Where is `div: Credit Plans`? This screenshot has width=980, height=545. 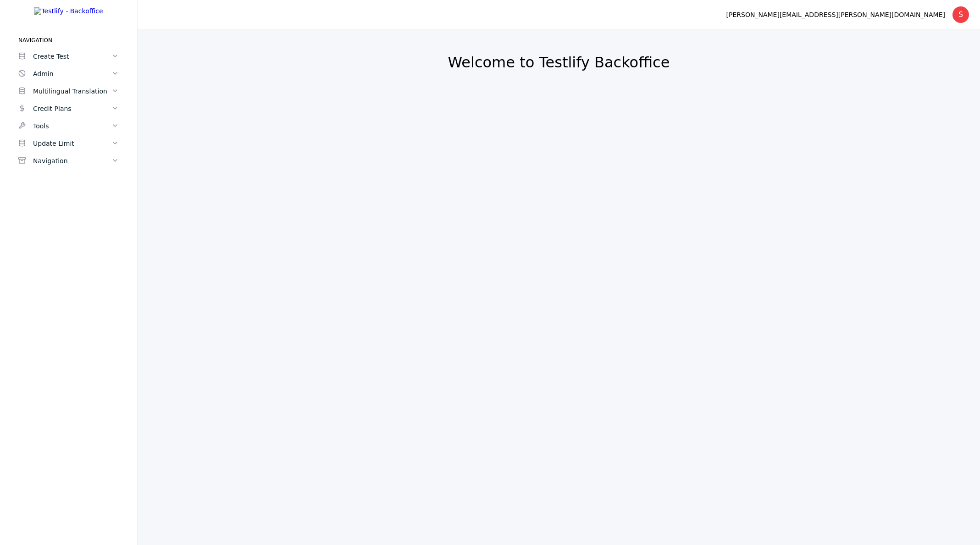
div: Credit Plans is located at coordinates (72, 108).